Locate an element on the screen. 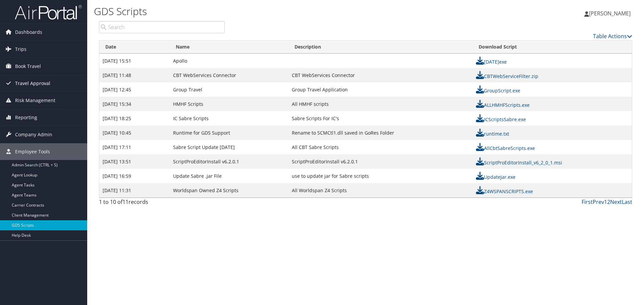  th: Date: activate to sort column ascending is located at coordinates (134, 47).